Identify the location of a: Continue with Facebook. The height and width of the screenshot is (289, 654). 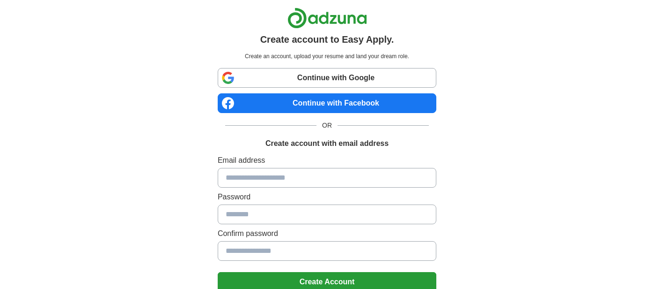
(327, 103).